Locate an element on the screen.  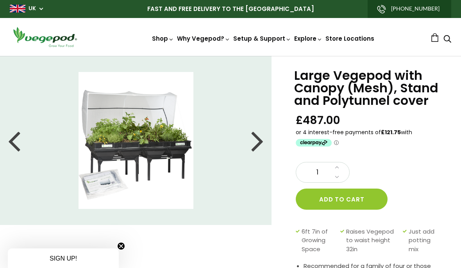
a: Setup & Support is located at coordinates (262, 38).